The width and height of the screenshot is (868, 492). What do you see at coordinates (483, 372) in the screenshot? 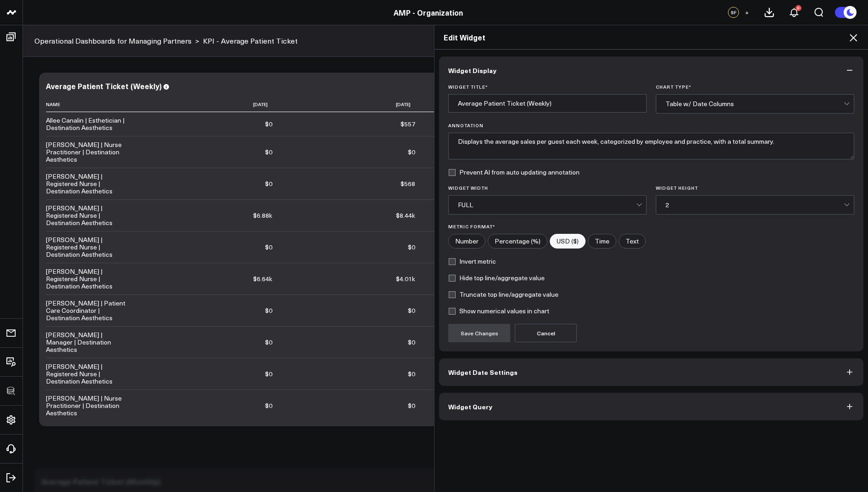
I see `span: Widget Date Settings` at bounding box center [483, 372].